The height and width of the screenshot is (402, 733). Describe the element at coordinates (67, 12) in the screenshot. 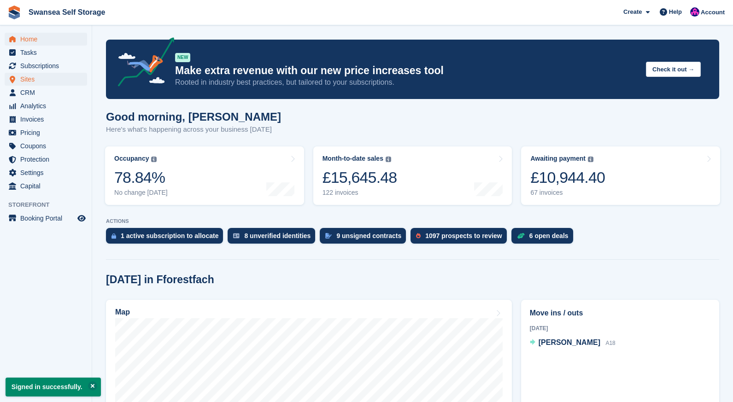

I see `a: Swansea Self Storage` at that location.